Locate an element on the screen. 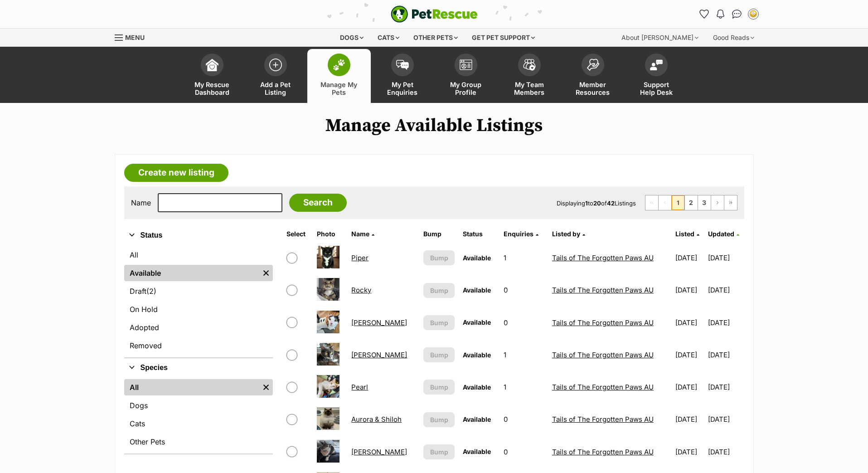  span: Previous page is located at coordinates (666, 202).